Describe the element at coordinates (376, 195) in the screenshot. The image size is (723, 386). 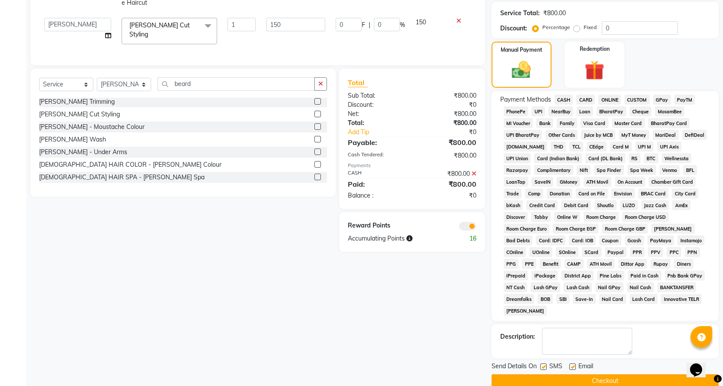
I see `div: Balance :` at that location.